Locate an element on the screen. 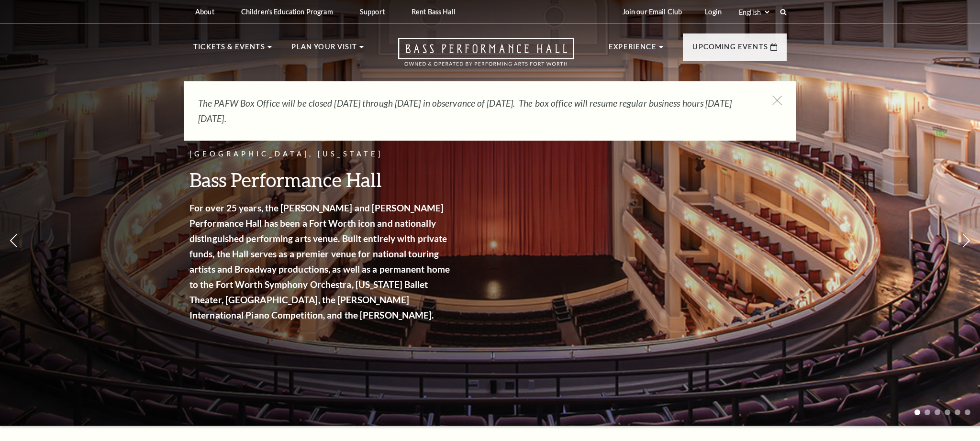 The image size is (980, 441). p: Plan Your Visit is located at coordinates (324, 49).